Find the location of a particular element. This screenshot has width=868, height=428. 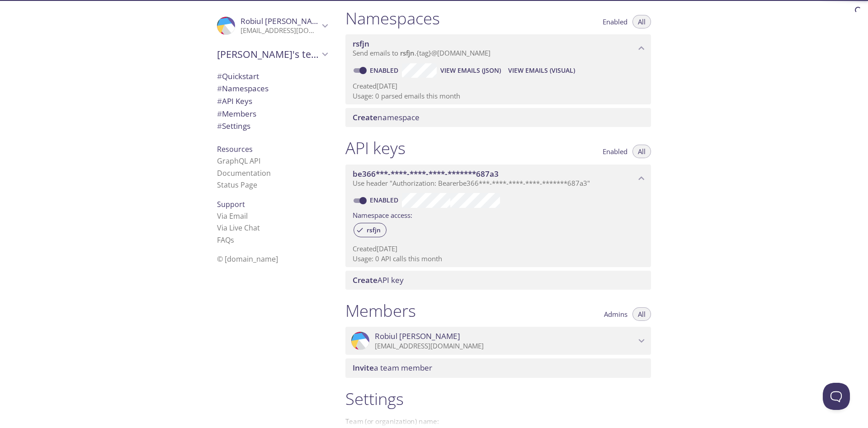

span: Support is located at coordinates (231, 204).